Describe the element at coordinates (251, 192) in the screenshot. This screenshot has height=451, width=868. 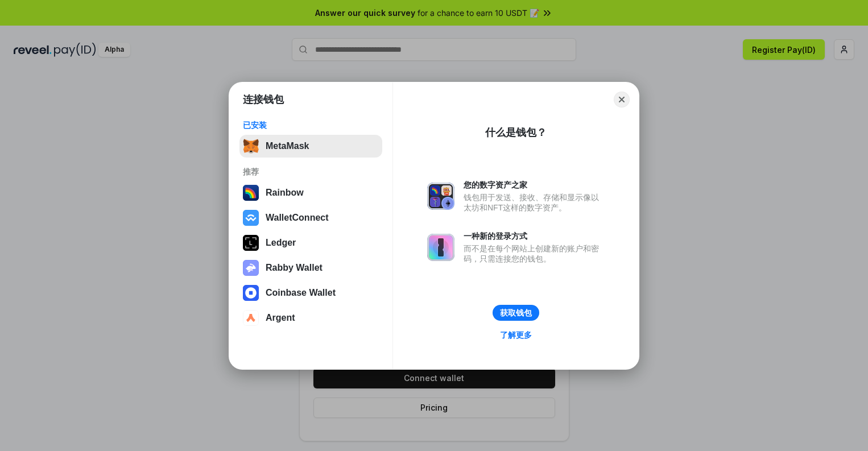
I see `img: svg+xml,%3Csvg%20width%3D%22120%22%20height%3D%22120%22%20viewBox%3D%220%200%20120%20120%22%20fil...` at that location.